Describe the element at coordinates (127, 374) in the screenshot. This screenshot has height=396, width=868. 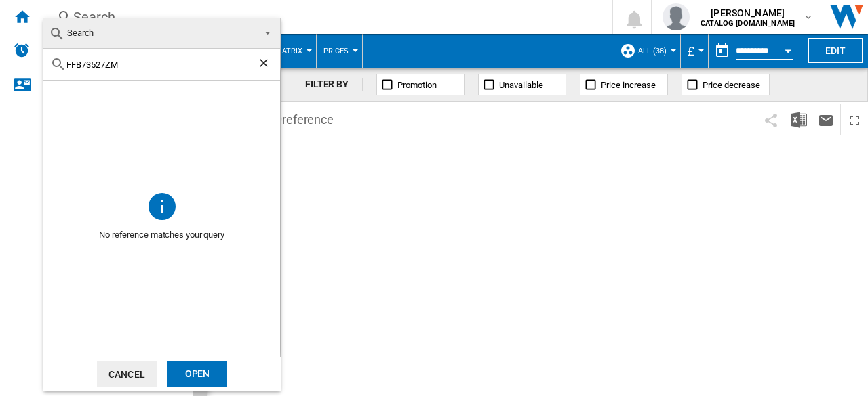
I see `button: Cancel` at that location.